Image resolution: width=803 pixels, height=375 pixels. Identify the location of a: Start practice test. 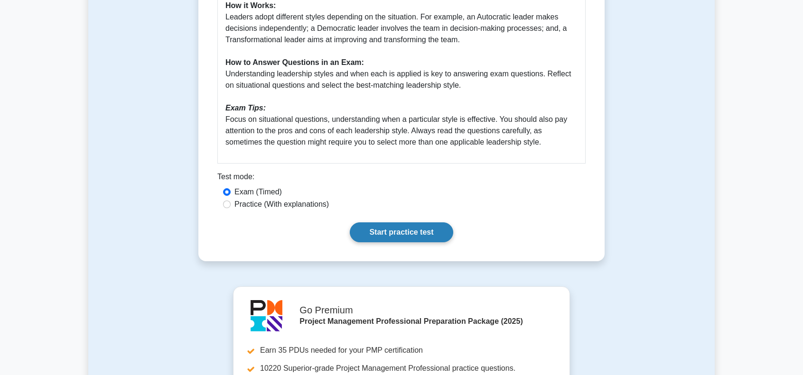
(401, 232).